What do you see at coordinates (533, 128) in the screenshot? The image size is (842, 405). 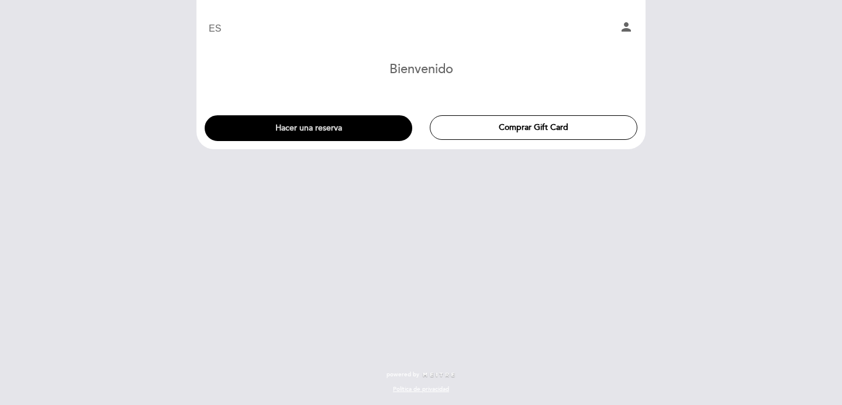 I see `button: Comprar Gift Card` at bounding box center [533, 128].